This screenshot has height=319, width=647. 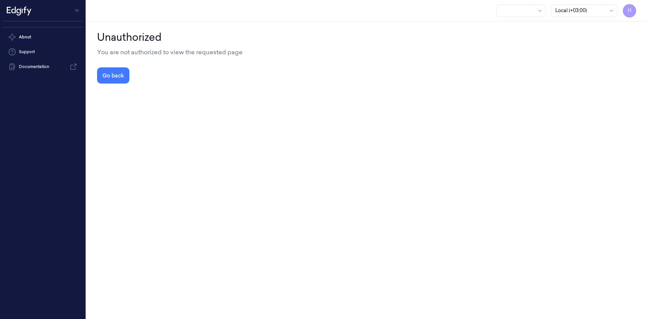 I want to click on button: Go back, so click(x=113, y=76).